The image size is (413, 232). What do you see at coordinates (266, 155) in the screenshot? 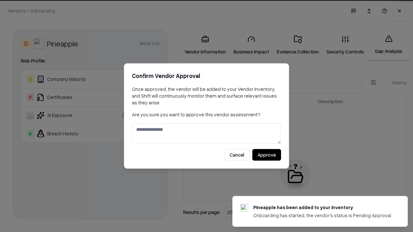
I see `button: Approve` at bounding box center [266, 155].